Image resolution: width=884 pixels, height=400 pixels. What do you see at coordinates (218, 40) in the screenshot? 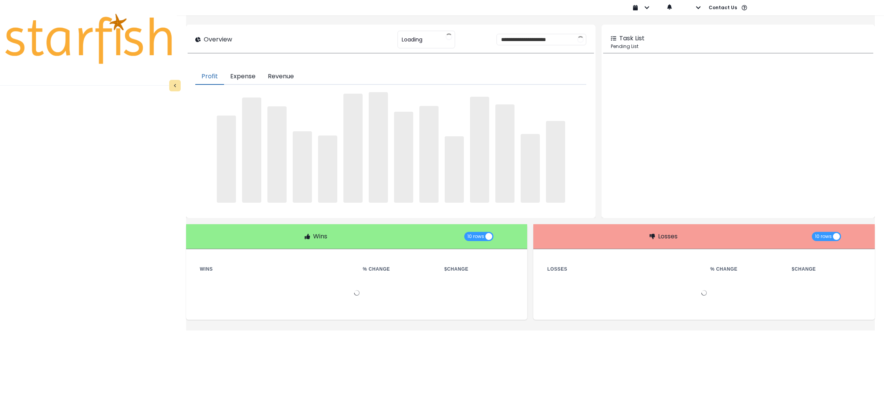
I see `p: Overview` at bounding box center [218, 40].